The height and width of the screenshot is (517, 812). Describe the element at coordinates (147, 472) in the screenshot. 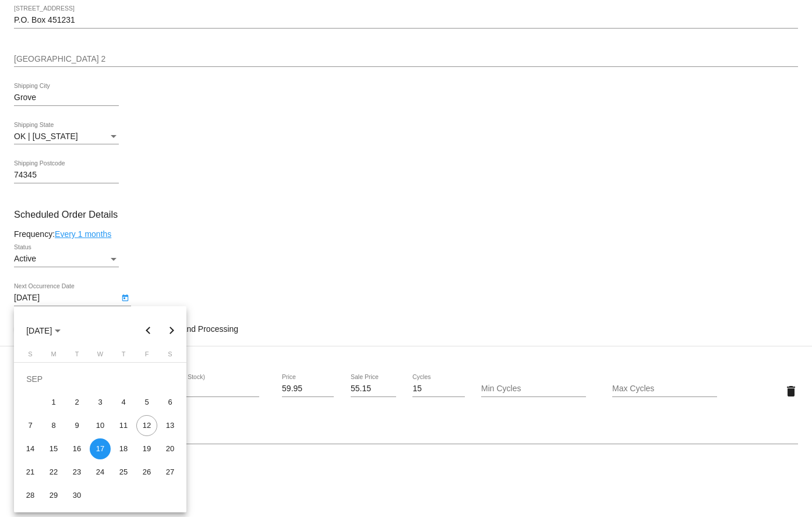

I see `div: 26` at that location.